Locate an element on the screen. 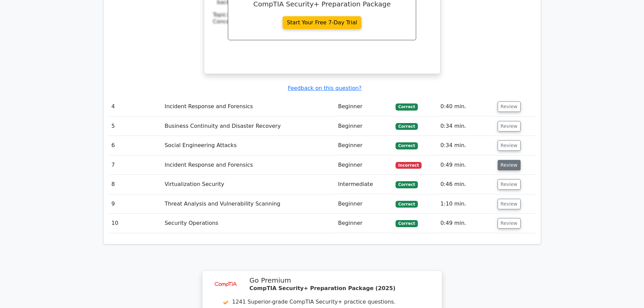 This screenshot has width=644, height=308. u: Feedback on this question? is located at coordinates (325, 88).